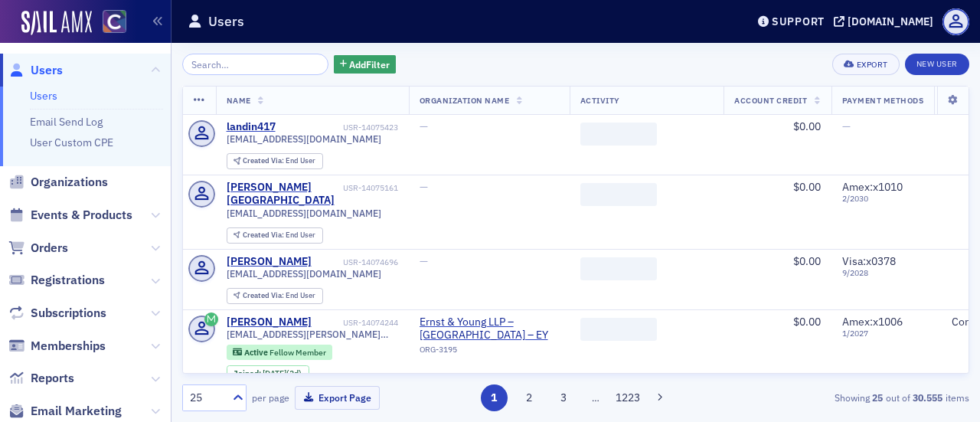 The image size is (980, 422). What do you see at coordinates (465, 100) in the screenshot?
I see `span: Organization Name` at bounding box center [465, 100].